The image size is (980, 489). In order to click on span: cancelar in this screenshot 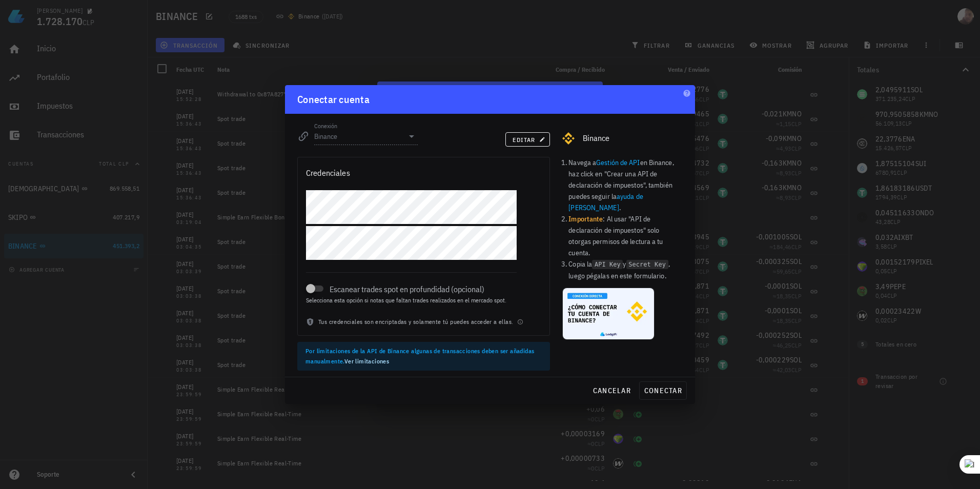, I will do `click(611, 391)`.